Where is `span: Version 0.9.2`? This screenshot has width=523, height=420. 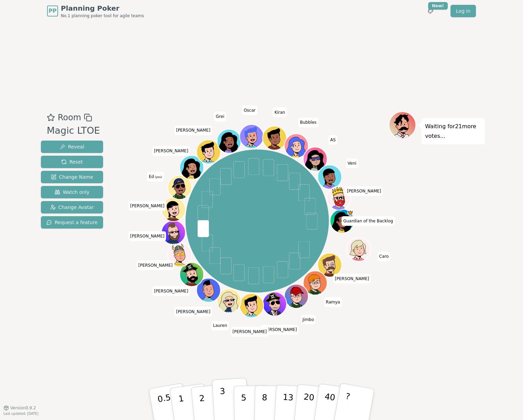 span: Version 0.9.2 is located at coordinates (23, 408).